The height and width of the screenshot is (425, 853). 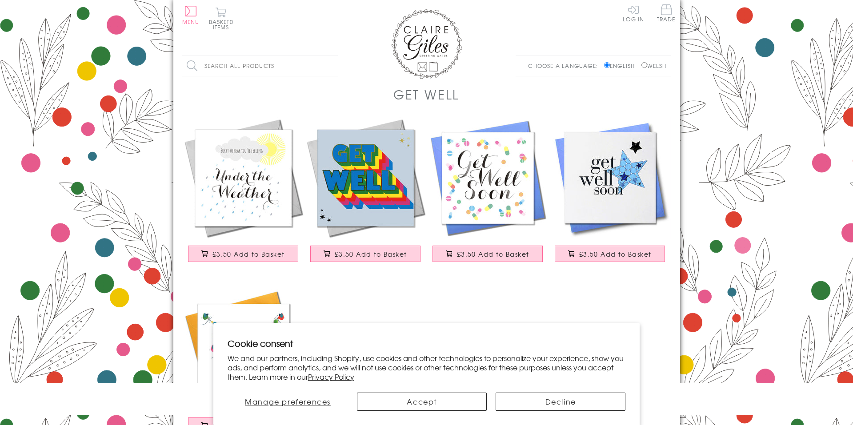 I want to click on button: Basket0 items, so click(x=221, y=18).